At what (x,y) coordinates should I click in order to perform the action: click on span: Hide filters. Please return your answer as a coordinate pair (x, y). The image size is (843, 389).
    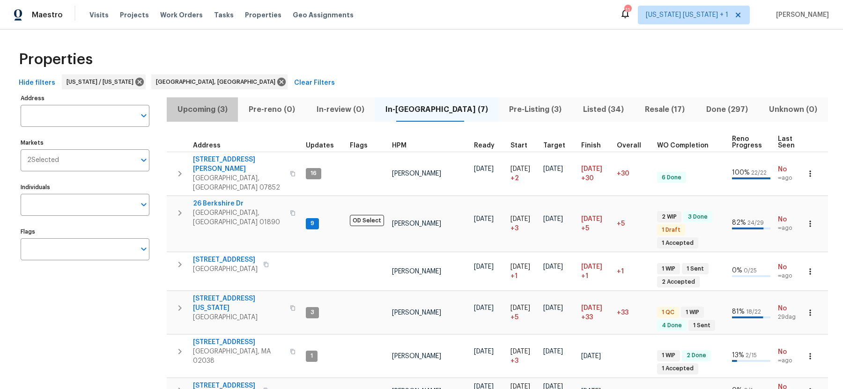
    Looking at the image, I should click on (37, 83).